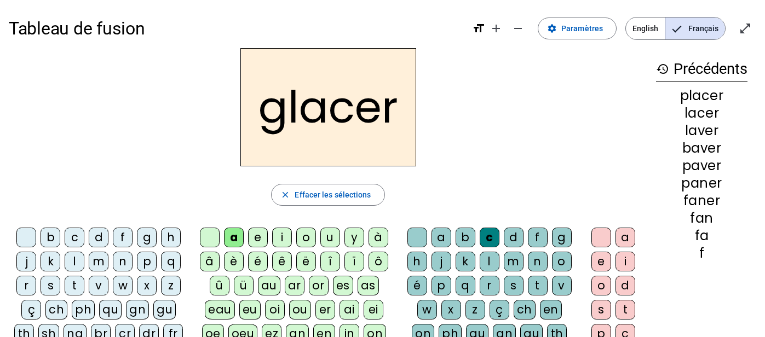  I want to click on div: r, so click(26, 286).